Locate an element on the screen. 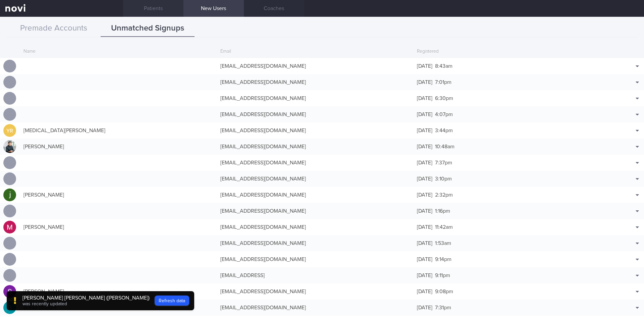 The image size is (644, 317). div: YR is located at coordinates (10, 130).